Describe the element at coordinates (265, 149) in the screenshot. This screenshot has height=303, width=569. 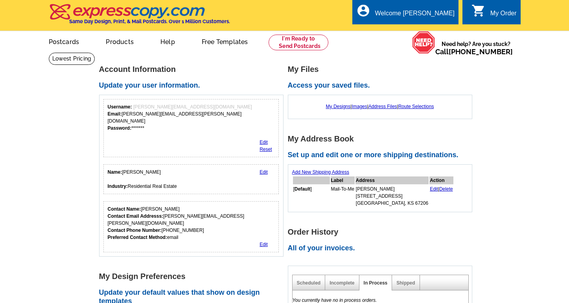
I see `a: Reset` at that location.